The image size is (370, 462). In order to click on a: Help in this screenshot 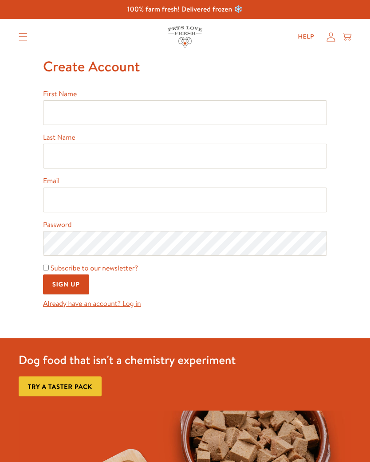, I will do `click(306, 37)`.